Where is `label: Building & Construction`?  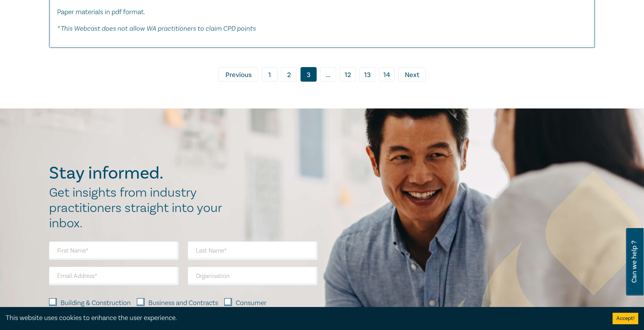 label: Building & Construction is located at coordinates (95, 304).